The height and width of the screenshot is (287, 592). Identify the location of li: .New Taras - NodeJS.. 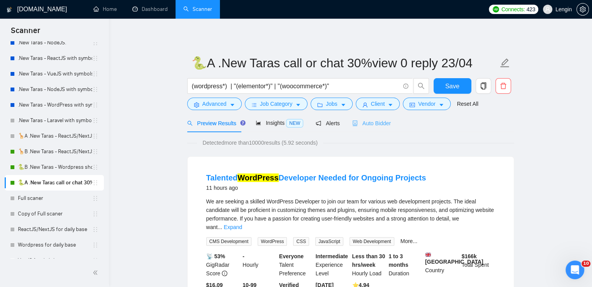
(54, 43).